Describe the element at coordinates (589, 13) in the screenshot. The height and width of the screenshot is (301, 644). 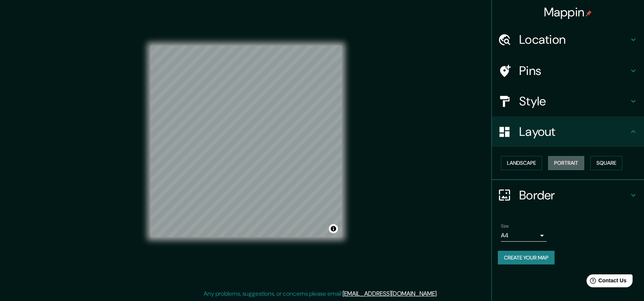
I see `img: pin-icon.png` at that location.